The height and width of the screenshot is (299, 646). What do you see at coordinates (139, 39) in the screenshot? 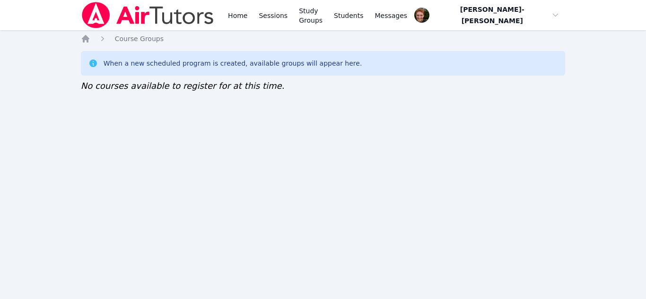
I see `span: Course Groups` at bounding box center [139, 39].